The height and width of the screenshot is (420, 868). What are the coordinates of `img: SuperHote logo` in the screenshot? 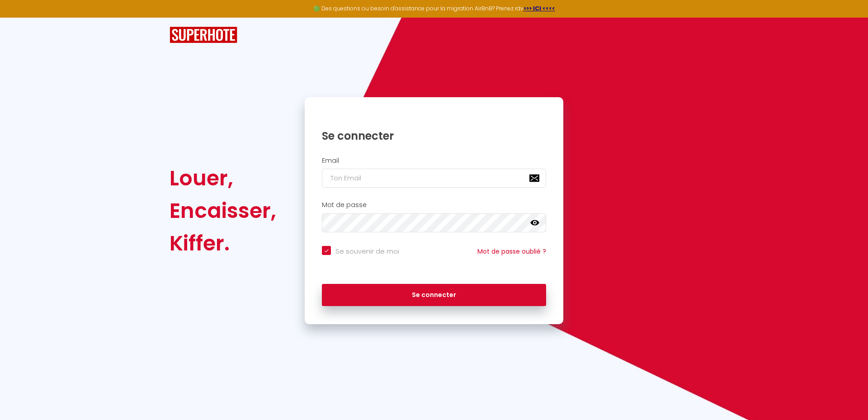 It's located at (204, 35).